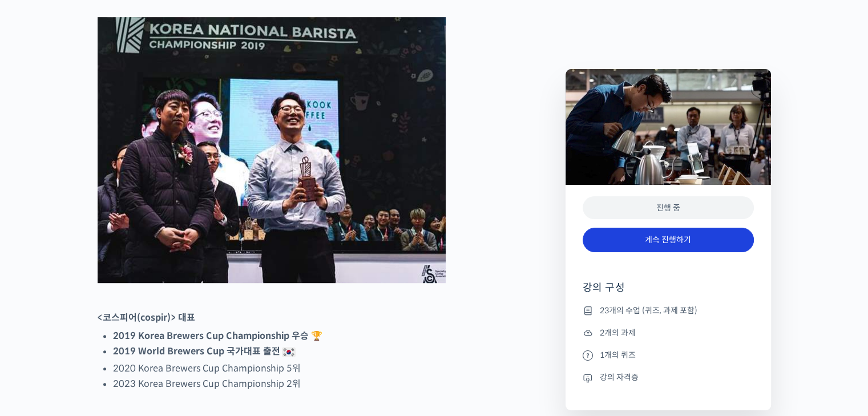  What do you see at coordinates (668, 208) in the screenshot?
I see `div: 진행 중` at bounding box center [668, 208].